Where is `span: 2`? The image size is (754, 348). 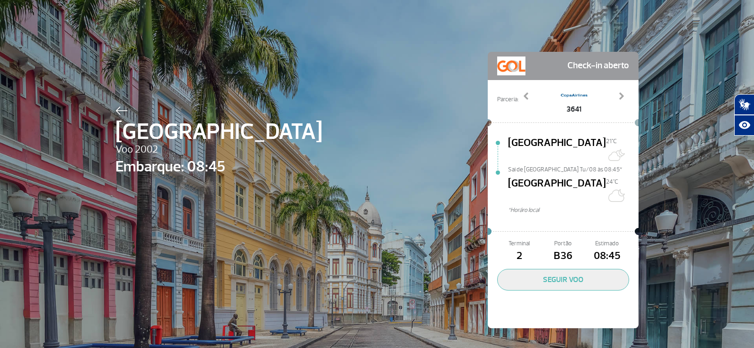 span: 2 is located at coordinates (519, 256).